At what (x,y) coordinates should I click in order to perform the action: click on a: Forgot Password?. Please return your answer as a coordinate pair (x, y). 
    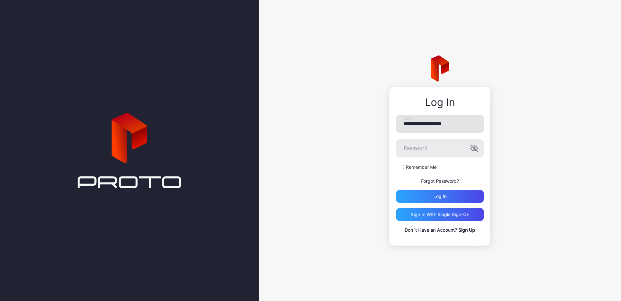
    Looking at the image, I should click on (440, 181).